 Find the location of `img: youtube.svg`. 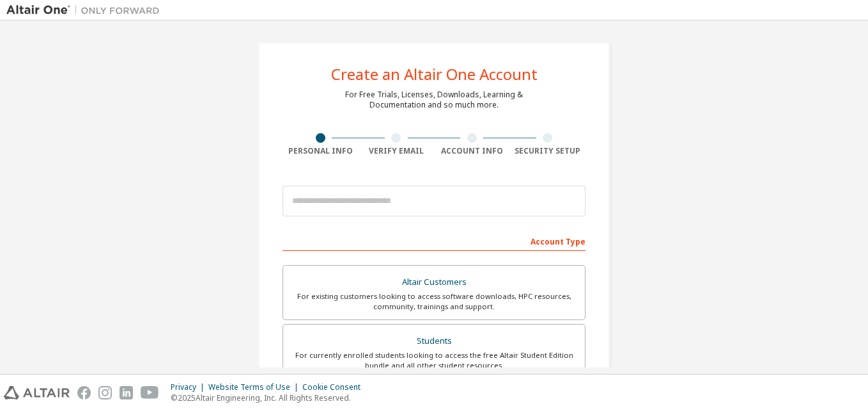

img: youtube.svg is located at coordinates (150, 392).